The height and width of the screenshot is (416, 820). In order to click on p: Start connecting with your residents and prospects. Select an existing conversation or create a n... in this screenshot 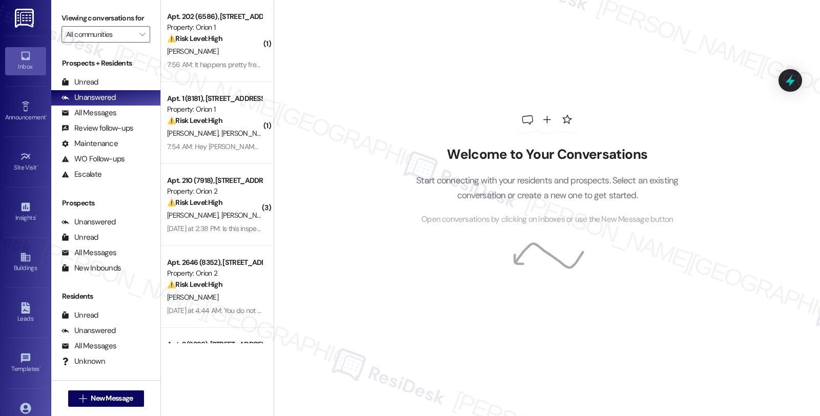, I will do `click(547, 188)`.